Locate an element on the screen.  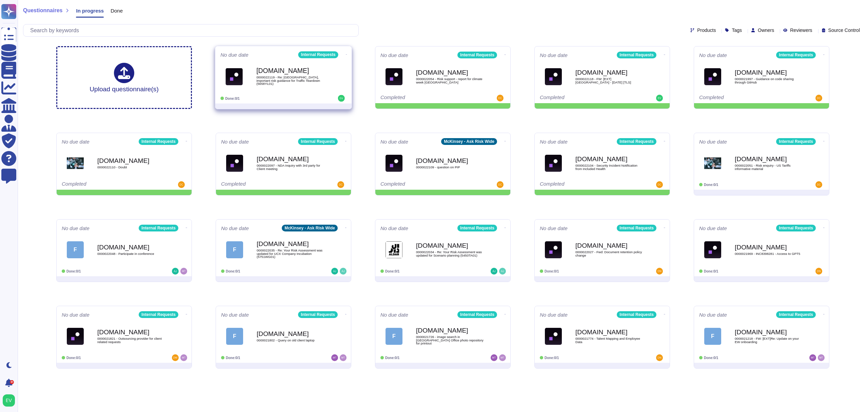
span: Tags is located at coordinates (737, 30).